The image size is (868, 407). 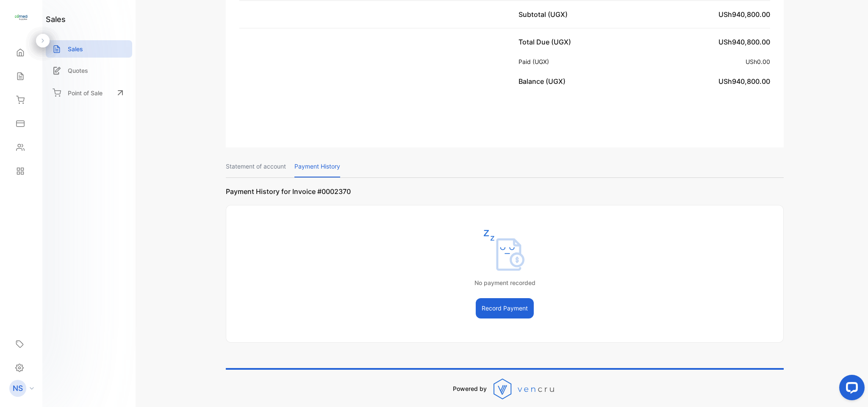 I want to click on p: No payment recorded, so click(x=505, y=282).